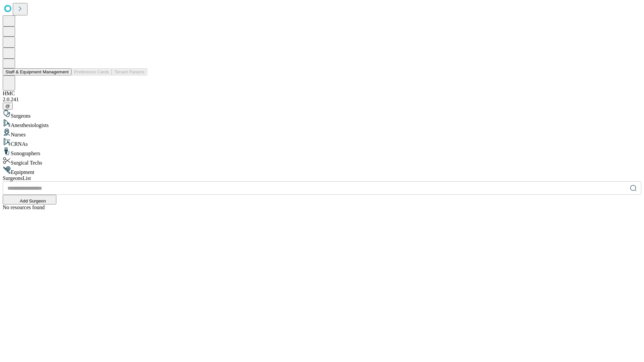  What do you see at coordinates (322, 152) in the screenshot?
I see `div: Sonographers` at bounding box center [322, 152].